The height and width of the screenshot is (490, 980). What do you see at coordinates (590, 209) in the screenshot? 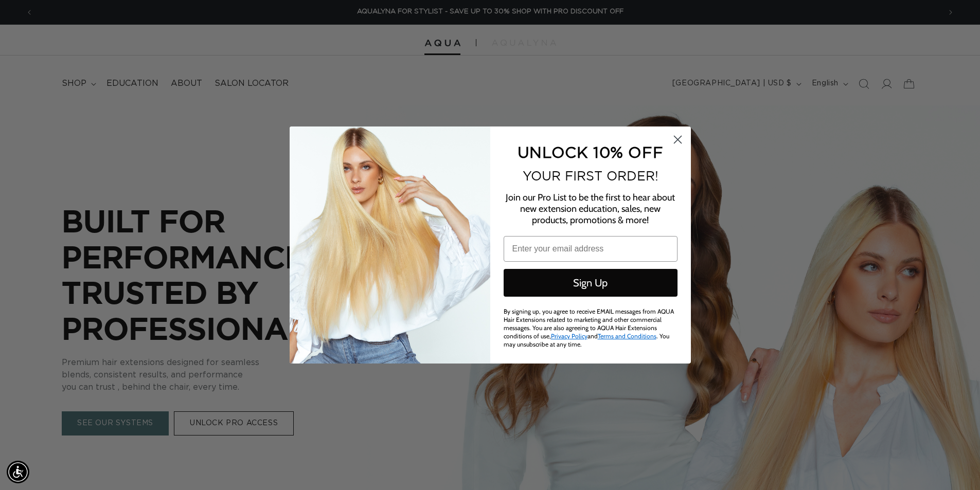
I see `span: Join our Pro List to be the first to hear about new extension education, sales, new products, pro...` at bounding box center [590, 209].